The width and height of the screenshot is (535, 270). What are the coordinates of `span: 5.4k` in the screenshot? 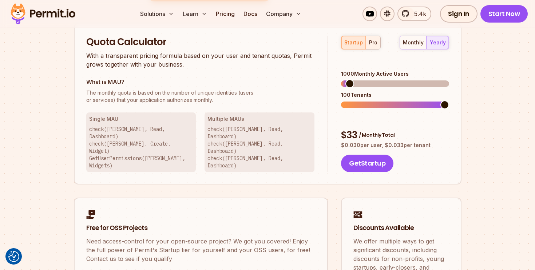 It's located at (418, 14).